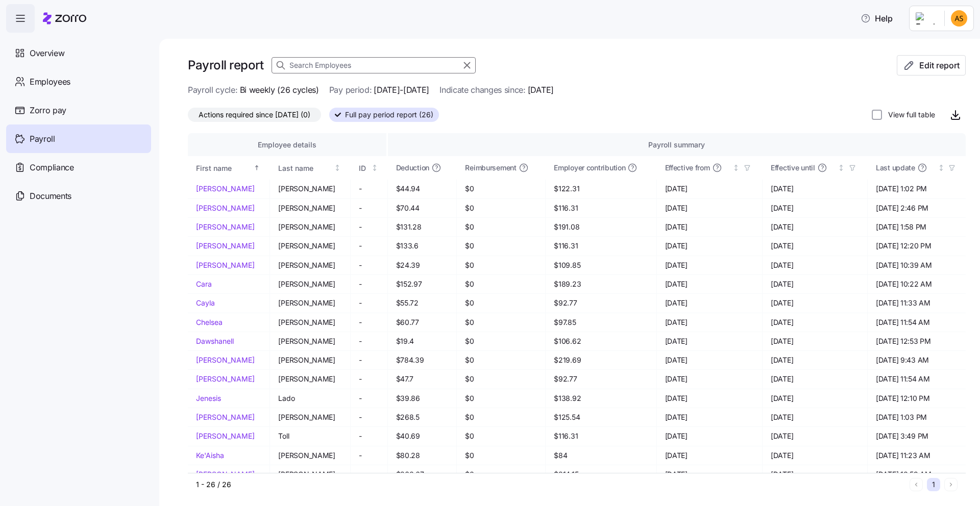 This screenshot has height=506, width=980. Describe the element at coordinates (47, 53) in the screenshot. I see `span: Overview` at that location.